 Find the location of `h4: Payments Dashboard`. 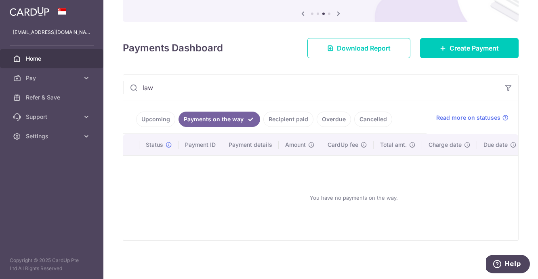

h4: Payments Dashboard is located at coordinates (173, 48).